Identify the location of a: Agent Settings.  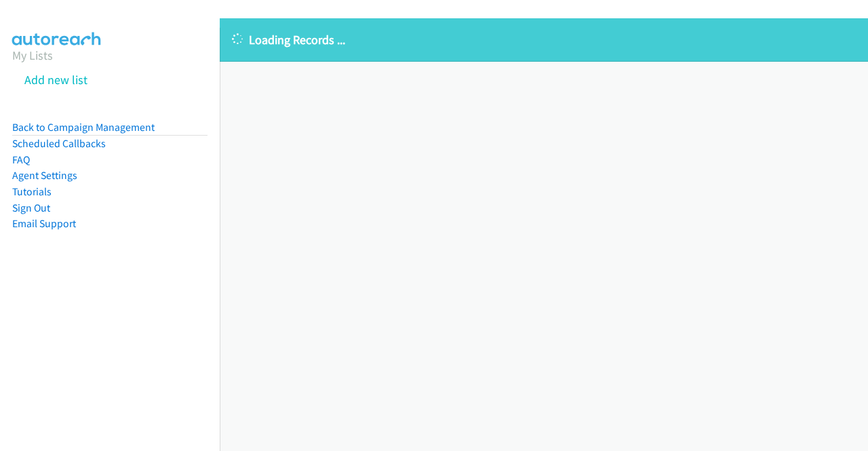
(45, 175).